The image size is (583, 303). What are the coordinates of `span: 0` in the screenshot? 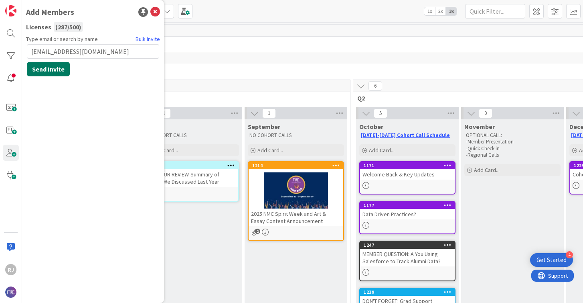 It's located at (486, 113).